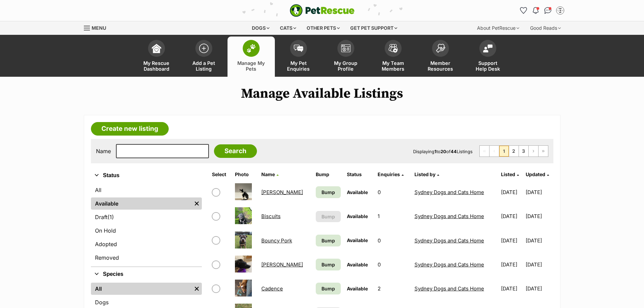 This screenshot has width=644, height=308. Describe the element at coordinates (435, 151) in the screenshot. I see `strong: 1` at that location.